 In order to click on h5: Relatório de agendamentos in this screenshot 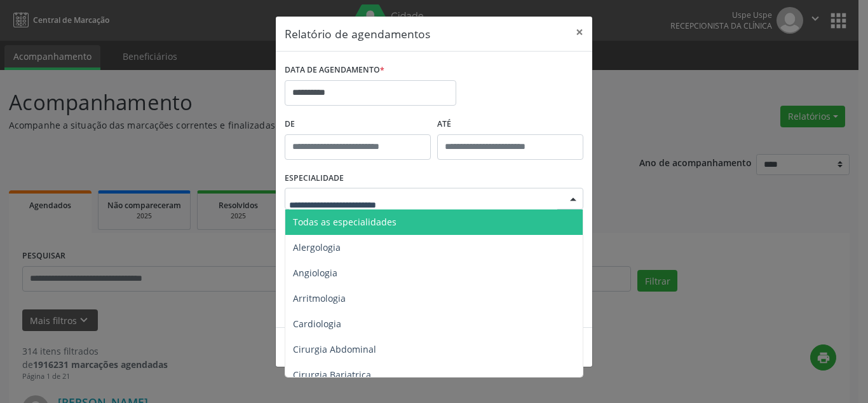, I will do `click(357, 34)`.